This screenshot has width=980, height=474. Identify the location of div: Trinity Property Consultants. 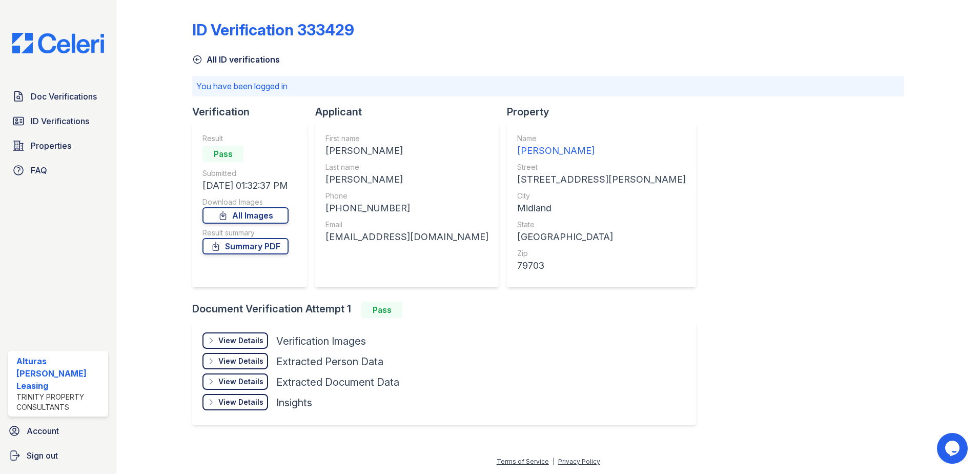
(60, 402).